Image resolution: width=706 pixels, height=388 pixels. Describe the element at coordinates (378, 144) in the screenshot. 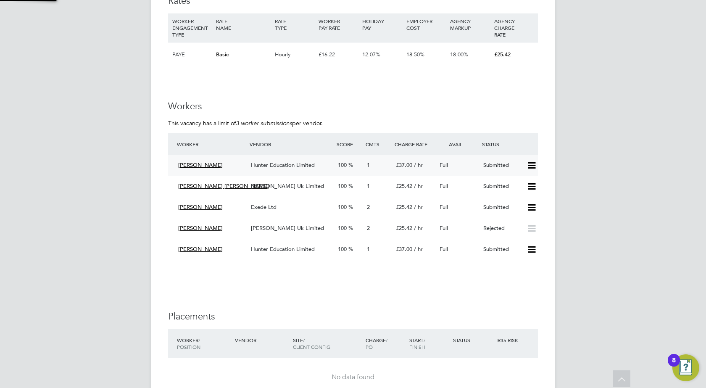

I see `div: Cmts` at that location.